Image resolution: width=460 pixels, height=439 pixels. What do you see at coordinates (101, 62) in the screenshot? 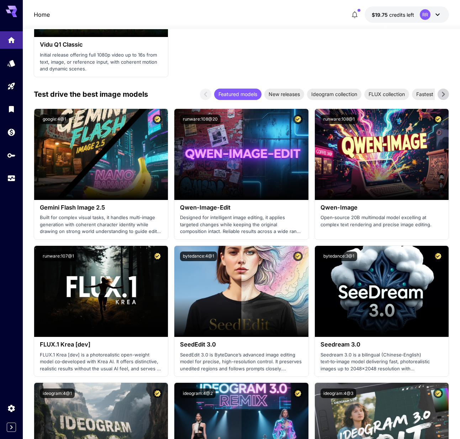
I see `p: Initial release offering full 1080p video up to 16s from text, image, or reference input, with co...` at bounding box center [101, 62].